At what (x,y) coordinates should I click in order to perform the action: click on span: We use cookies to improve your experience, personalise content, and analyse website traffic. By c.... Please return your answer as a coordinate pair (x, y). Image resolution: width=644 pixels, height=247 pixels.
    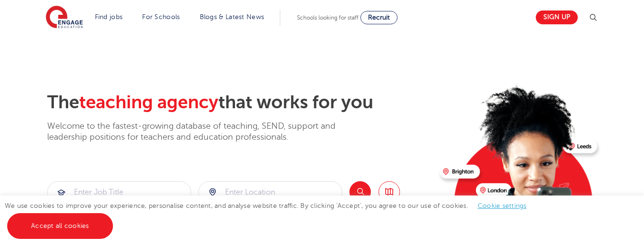
    Looking at the image, I should click on (270, 216).